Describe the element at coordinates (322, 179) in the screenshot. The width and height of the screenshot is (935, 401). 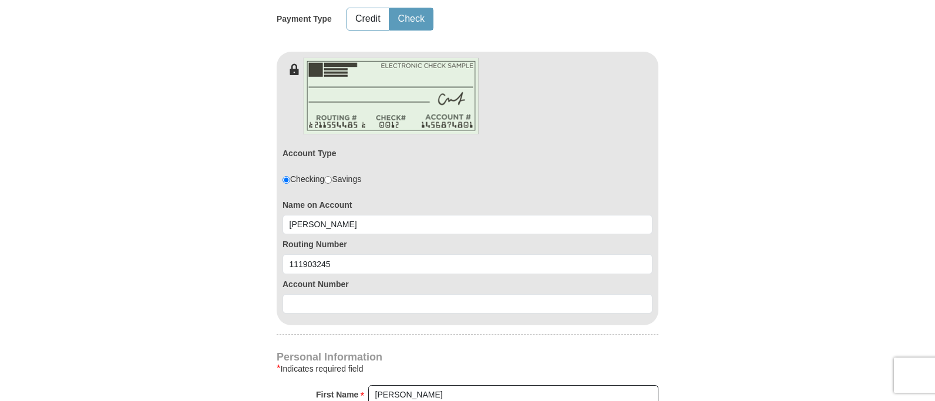
I see `div: Checking Savings` at that location.